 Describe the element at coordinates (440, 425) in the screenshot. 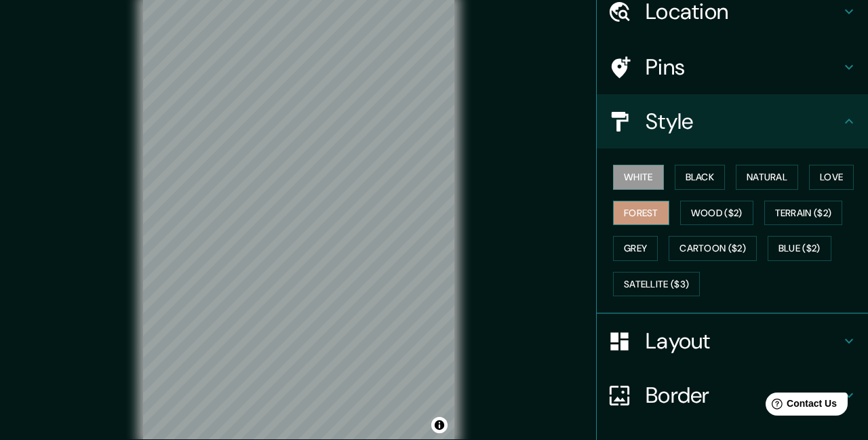

I see `button: Toggle attribution` at that location.